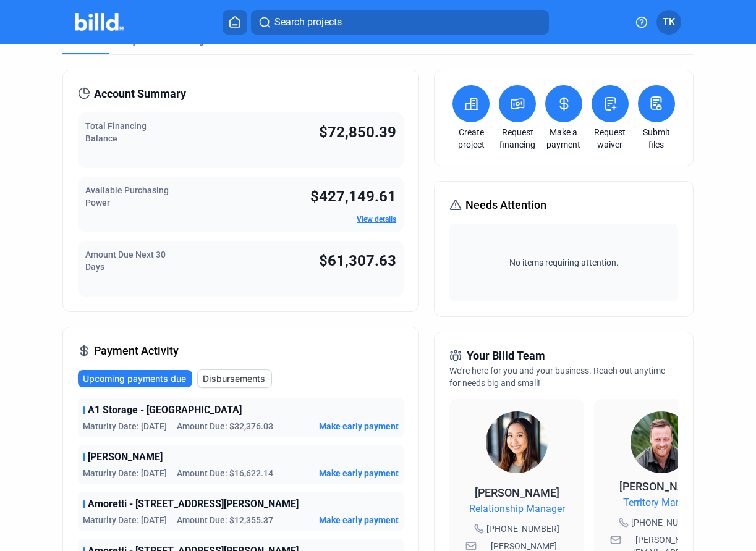  Describe the element at coordinates (225, 426) in the screenshot. I see `span: Amount Due: $32,376.03` at that location.